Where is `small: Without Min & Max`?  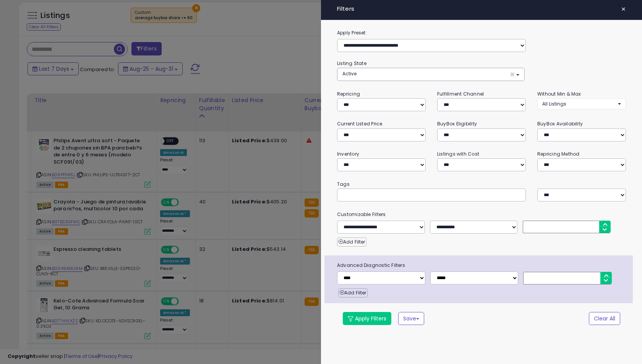 small: Without Min & Max is located at coordinates (559, 93).